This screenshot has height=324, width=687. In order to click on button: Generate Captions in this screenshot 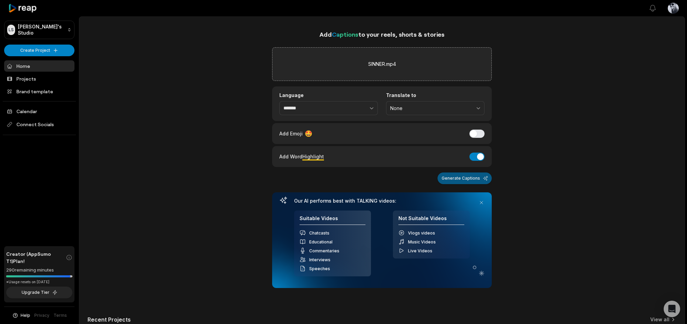, I will do `click(465, 178)`.